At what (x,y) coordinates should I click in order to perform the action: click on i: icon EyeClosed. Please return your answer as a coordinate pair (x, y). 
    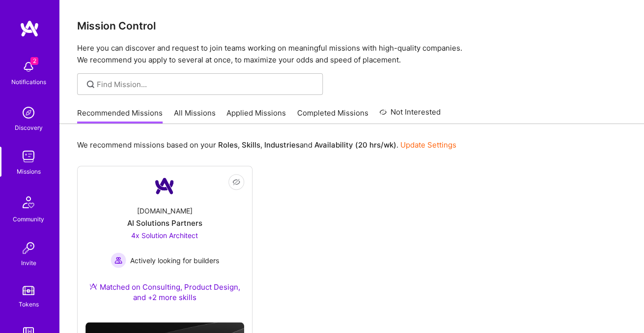
    Looking at the image, I should click on (236, 182).